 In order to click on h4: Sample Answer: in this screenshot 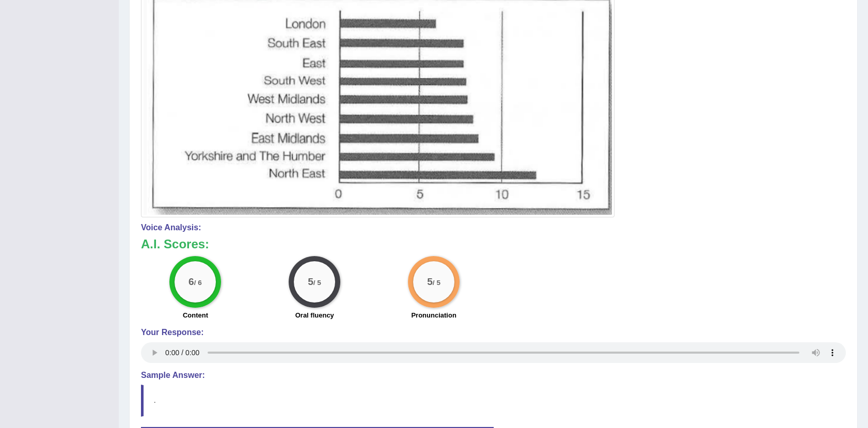, I will do `click(493, 376)`.